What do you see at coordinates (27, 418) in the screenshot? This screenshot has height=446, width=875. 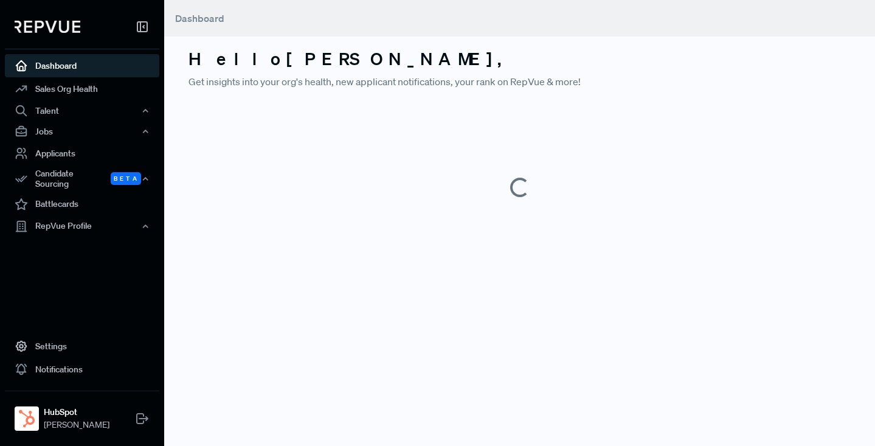 I see `img: HubSpot` at bounding box center [27, 418].